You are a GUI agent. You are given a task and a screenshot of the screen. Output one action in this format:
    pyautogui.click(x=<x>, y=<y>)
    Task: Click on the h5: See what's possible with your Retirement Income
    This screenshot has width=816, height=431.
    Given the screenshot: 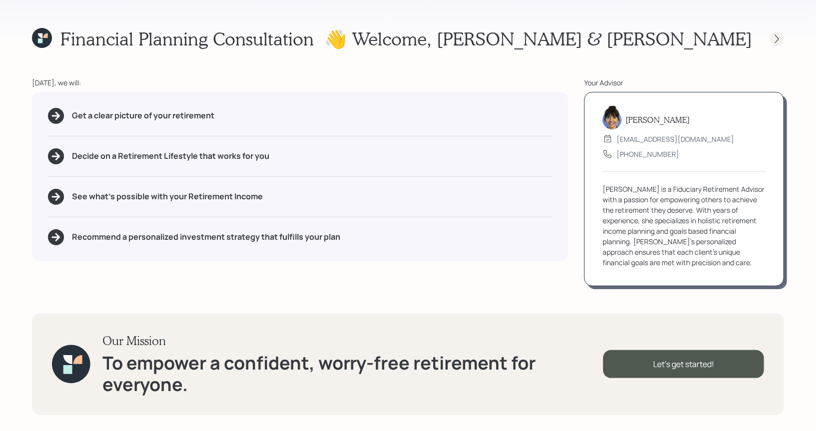 What is the action you would take?
    pyautogui.click(x=167, y=196)
    